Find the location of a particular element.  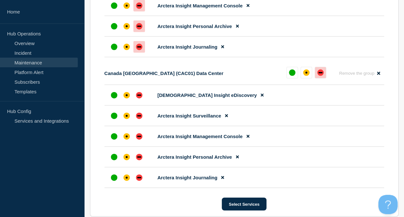

span: Arctera Insight Surveillance is located at coordinates (190, 116).